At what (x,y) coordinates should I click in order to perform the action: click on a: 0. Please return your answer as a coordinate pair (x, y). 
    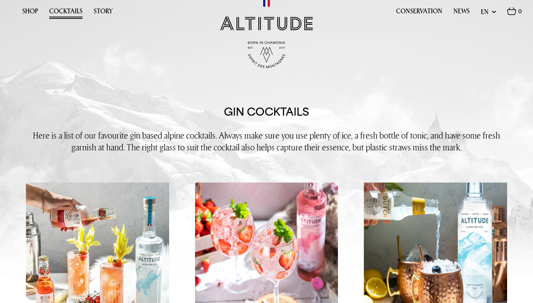
    Looking at the image, I should click on (514, 13).